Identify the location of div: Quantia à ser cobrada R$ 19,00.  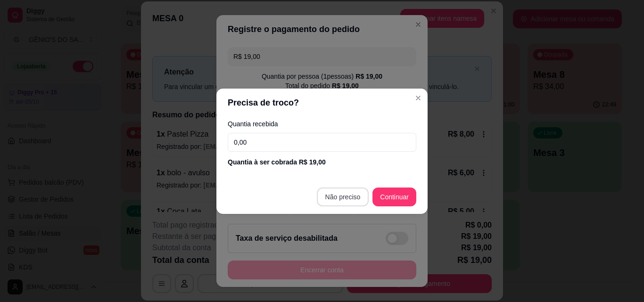
(322, 162).